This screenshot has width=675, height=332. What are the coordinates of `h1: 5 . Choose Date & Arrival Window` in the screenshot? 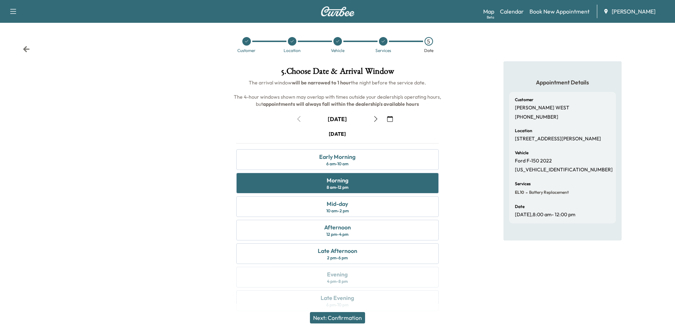 It's located at (337, 73).